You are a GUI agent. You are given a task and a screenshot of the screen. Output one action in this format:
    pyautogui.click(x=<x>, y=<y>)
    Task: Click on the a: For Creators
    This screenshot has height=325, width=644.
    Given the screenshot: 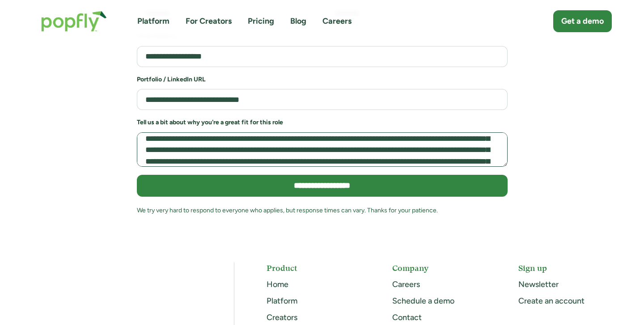 What is the action you would take?
    pyautogui.click(x=208, y=21)
    